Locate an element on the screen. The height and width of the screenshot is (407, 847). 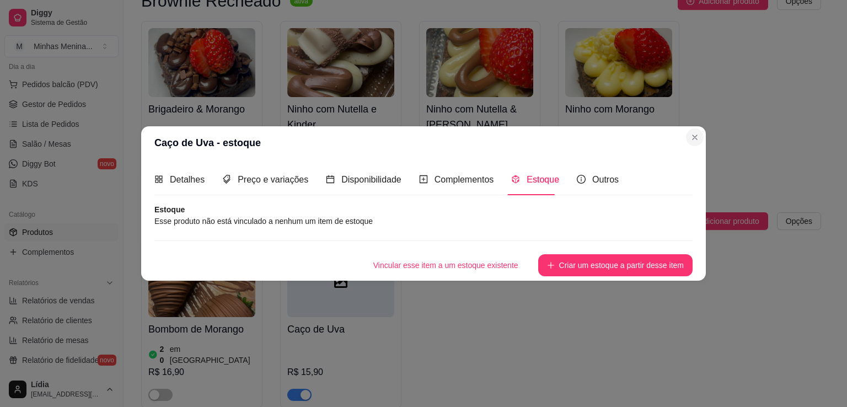
span: Complementos is located at coordinates (464, 179).